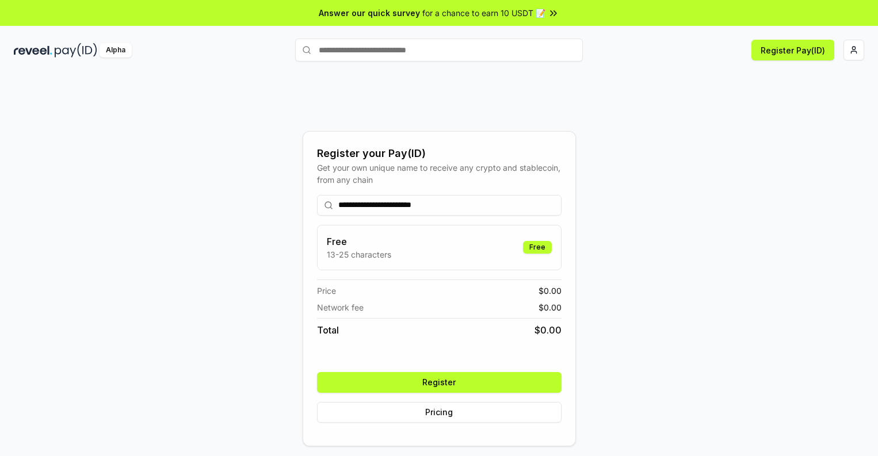 Image resolution: width=878 pixels, height=456 pixels. What do you see at coordinates (537, 247) in the screenshot?
I see `div: Free` at bounding box center [537, 247].